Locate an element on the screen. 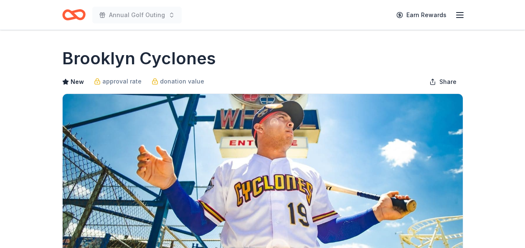 This screenshot has height=248, width=525. button: Share is located at coordinates (443, 82).